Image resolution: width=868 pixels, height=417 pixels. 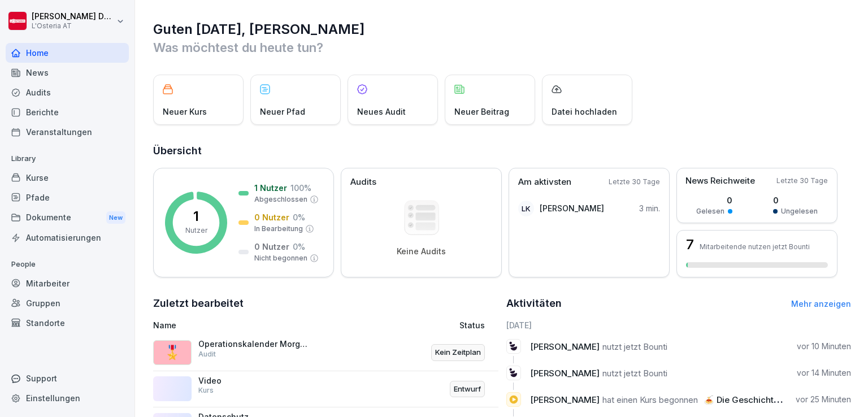 I want to click on div: Einstellungen, so click(x=67, y=397).